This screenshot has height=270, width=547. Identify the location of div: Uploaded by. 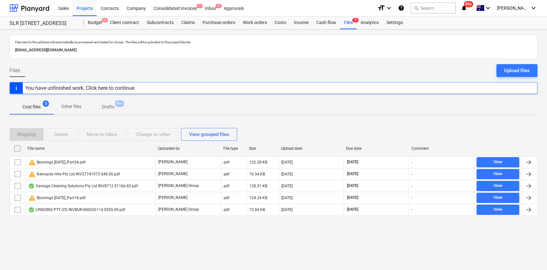
(188, 148).